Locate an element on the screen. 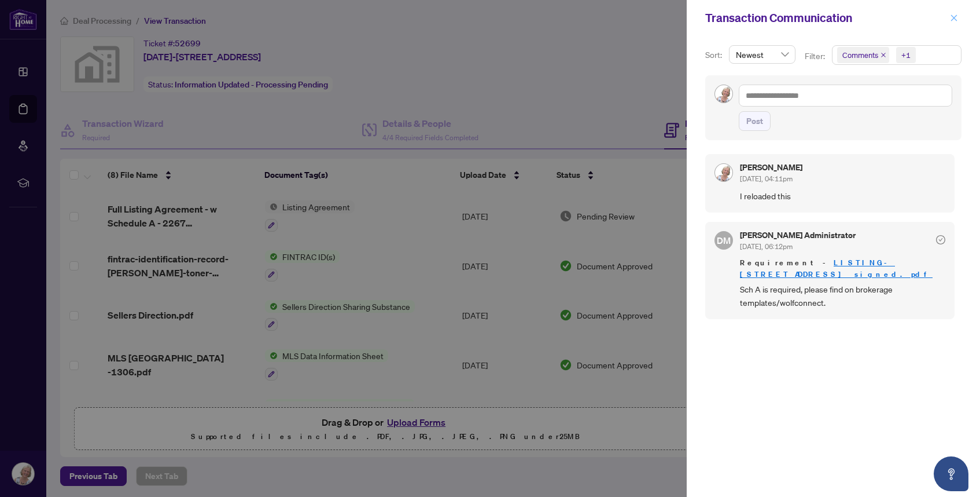 The width and height of the screenshot is (980, 497). span: Requirement - is located at coordinates (842, 268).